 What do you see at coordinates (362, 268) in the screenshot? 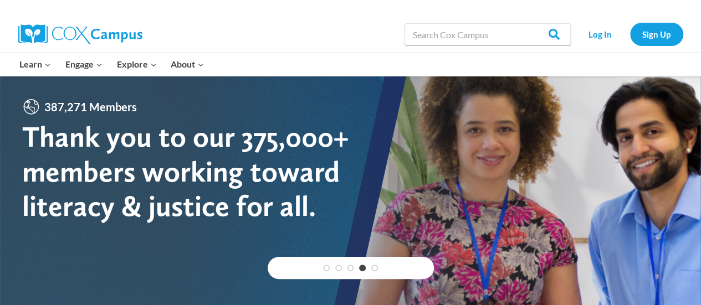
I see `a: 4` at bounding box center [362, 268].